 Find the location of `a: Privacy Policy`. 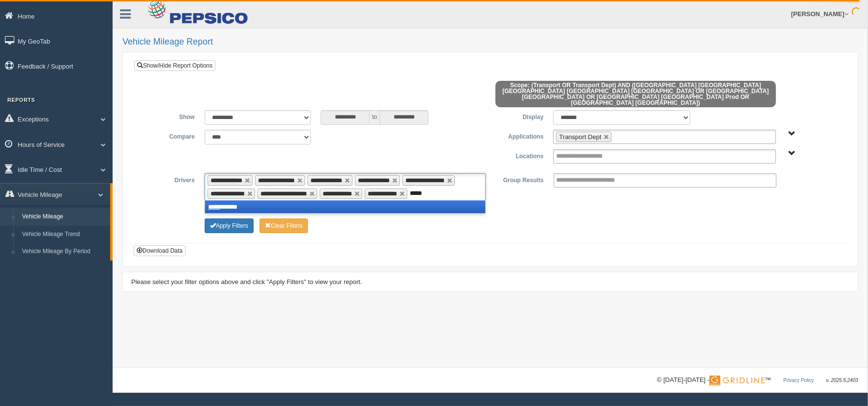

a: Privacy Policy is located at coordinates (799, 380).